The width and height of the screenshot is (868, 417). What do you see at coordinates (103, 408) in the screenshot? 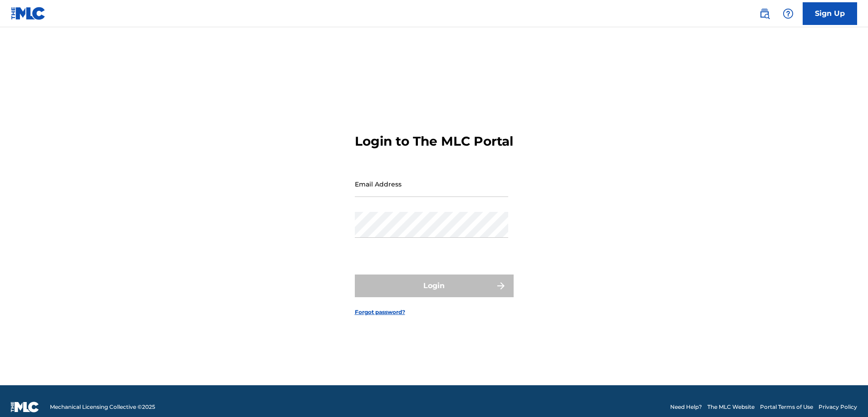
I see `span: Mechanical Licensing Collective © 2025` at bounding box center [103, 408].